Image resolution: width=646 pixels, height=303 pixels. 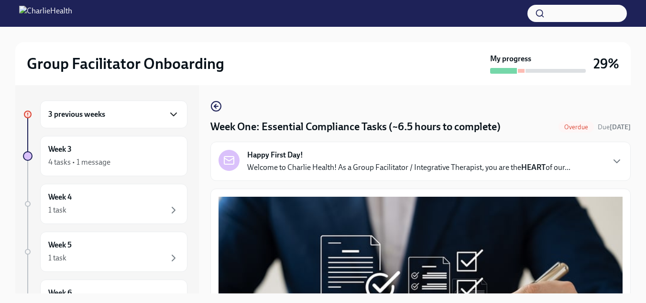 I want to click on a: Week 41 task, so click(x=105, y=204).